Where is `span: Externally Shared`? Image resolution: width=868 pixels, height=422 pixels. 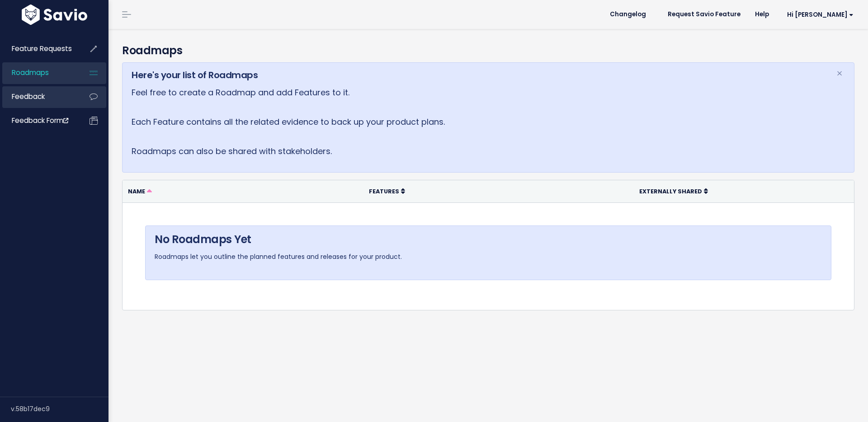
span: Externally Shared is located at coordinates (671, 191).